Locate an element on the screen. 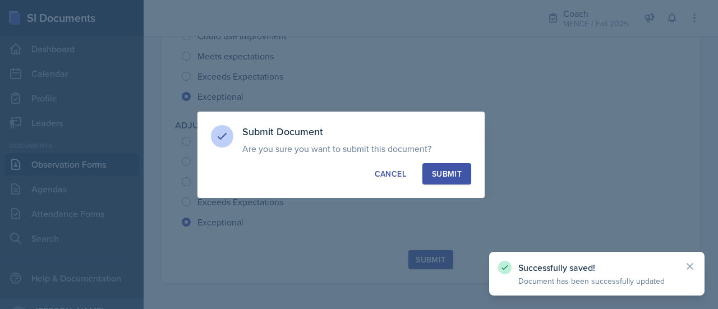 The width and height of the screenshot is (718, 309). p: Successfully saved! is located at coordinates (597, 267).